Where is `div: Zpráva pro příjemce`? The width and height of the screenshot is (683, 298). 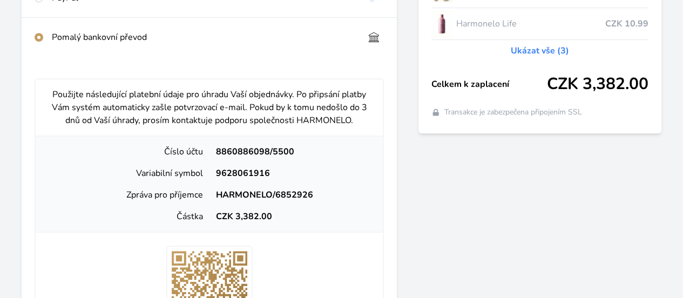
div: Zpráva pro příjemce is located at coordinates (127, 195).